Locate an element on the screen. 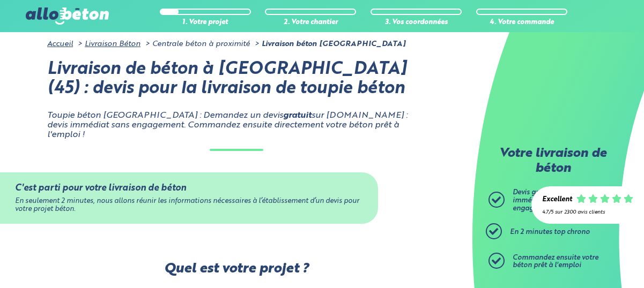 The height and width of the screenshot is (288, 644). div: En seulement 2 minutes, nous allons réunir les informations nécessaires à l’établissement d’un de... is located at coordinates (189, 205).